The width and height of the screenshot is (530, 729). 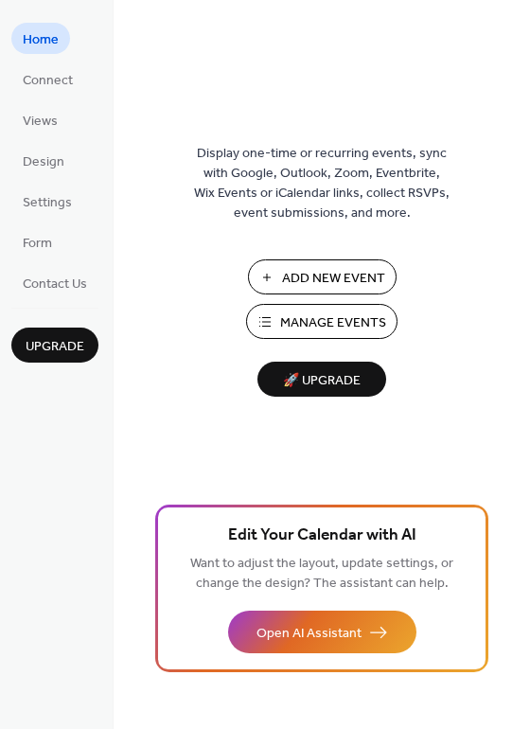 I want to click on span: Add New Event, so click(x=333, y=278).